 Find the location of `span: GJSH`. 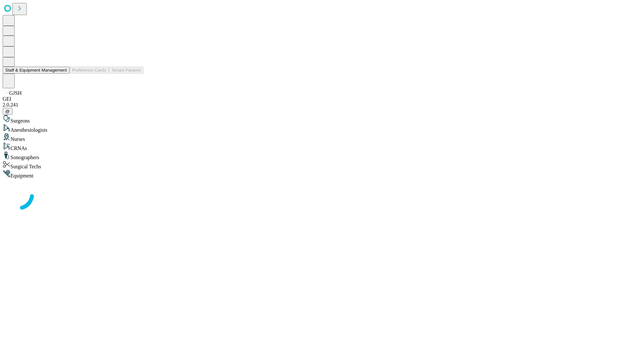

span: GJSH is located at coordinates (15, 93).